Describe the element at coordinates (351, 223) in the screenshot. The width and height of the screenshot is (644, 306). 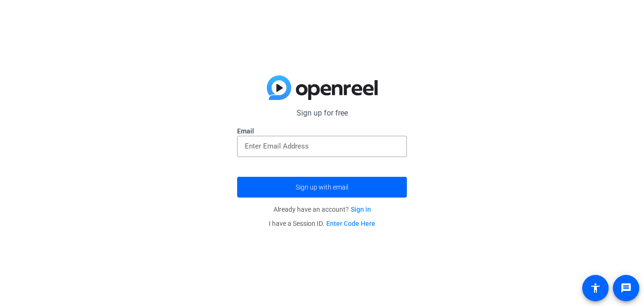
I see `a: Enter Code Here` at that location.